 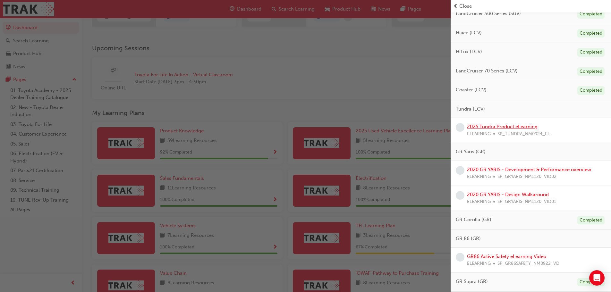 I want to click on span: prev-icon, so click(x=456, y=6).